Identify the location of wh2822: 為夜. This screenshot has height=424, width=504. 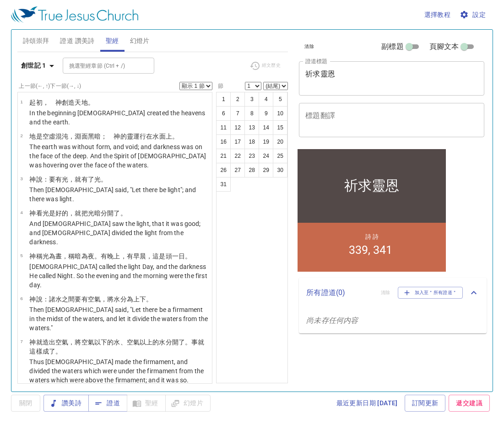
(136, 256).